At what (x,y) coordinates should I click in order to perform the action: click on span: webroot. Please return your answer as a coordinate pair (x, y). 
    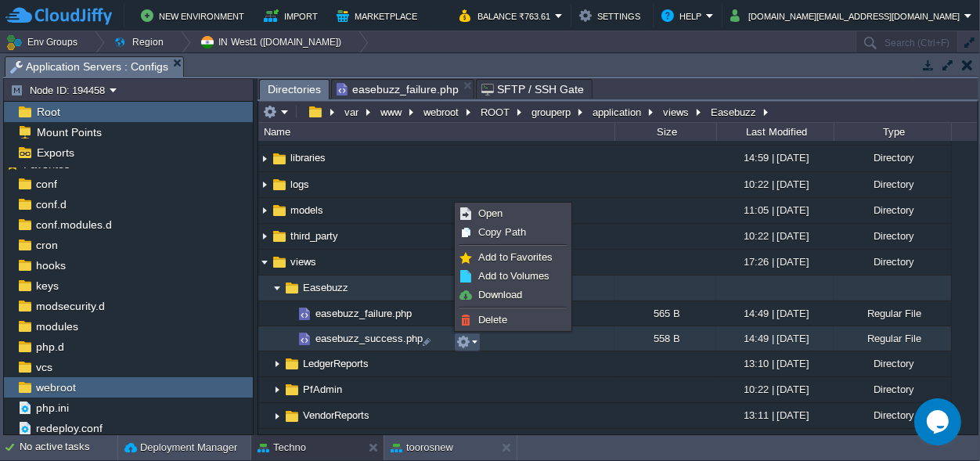
    Looking at the image, I should click on (56, 387).